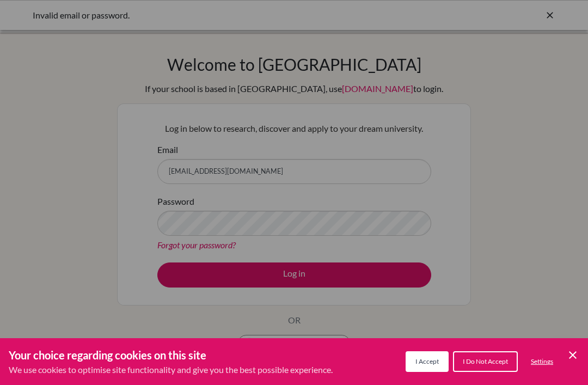  I want to click on button: I Do Not Accept, so click(485, 362).